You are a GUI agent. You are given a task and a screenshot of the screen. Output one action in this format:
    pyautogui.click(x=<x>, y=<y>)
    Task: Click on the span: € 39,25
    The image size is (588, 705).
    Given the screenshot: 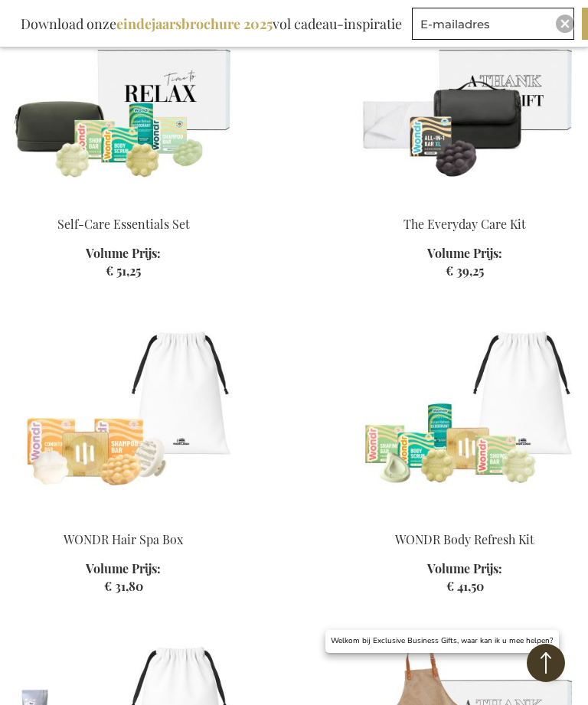 What is the action you would take?
    pyautogui.click(x=465, y=271)
    